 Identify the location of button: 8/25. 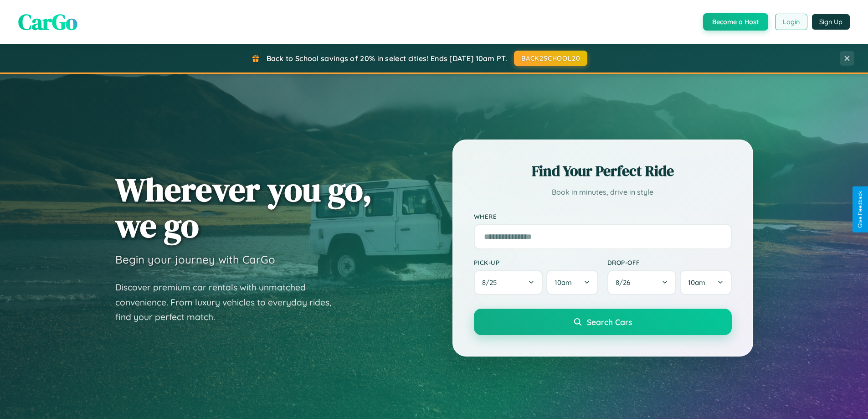
(509, 282).